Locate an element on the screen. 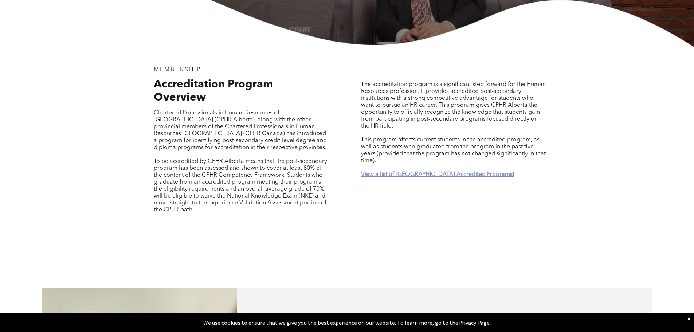  span: To be accredited by CPHR Alberta means that the post-secondary program has been assessed and show... is located at coordinates (241, 186).